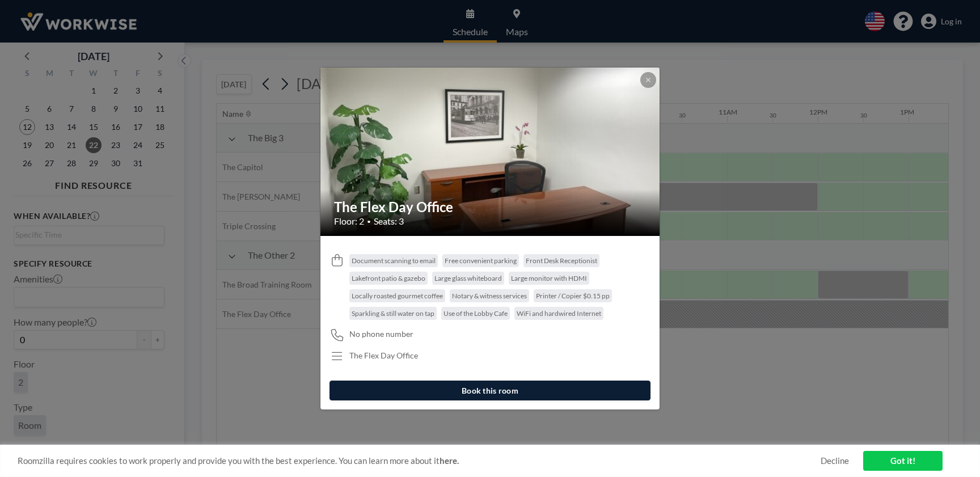 This screenshot has width=980, height=477. I want to click on span: Notary & witness services, so click(490, 296).